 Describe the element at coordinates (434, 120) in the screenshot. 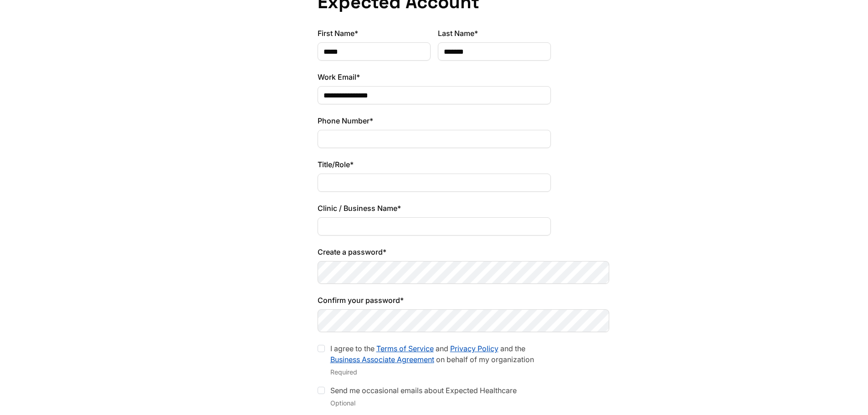

I see `label: Phone Number*` at that location.